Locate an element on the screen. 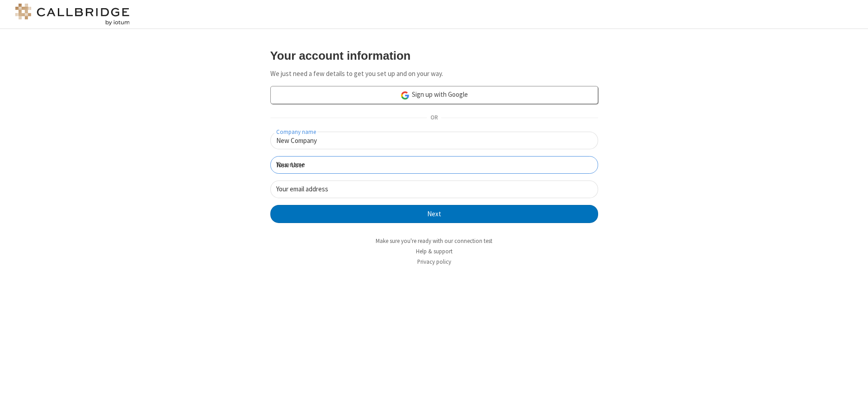 This screenshot has width=868, height=404. img: google-icon.png is located at coordinates (405, 95).